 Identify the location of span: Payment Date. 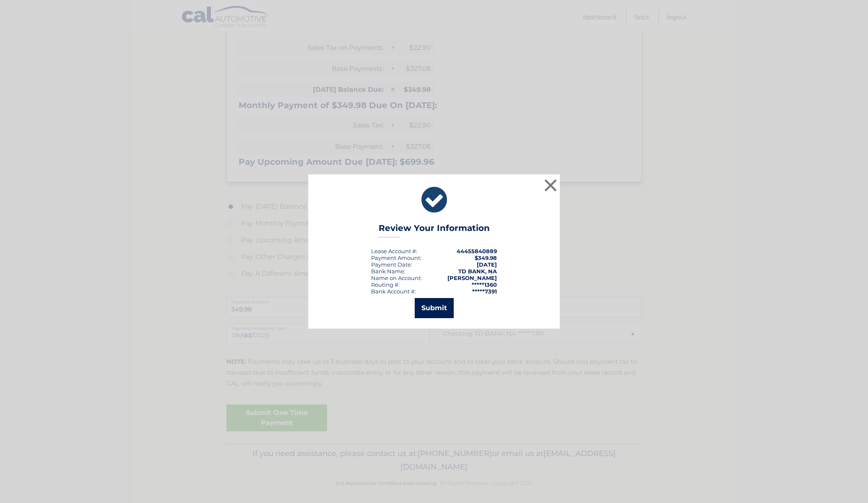
(391, 264).